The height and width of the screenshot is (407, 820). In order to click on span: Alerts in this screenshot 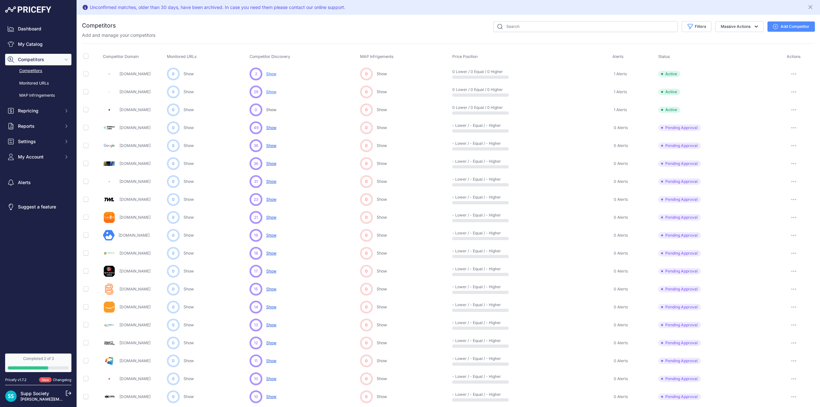, I will do `click(618, 56)`.